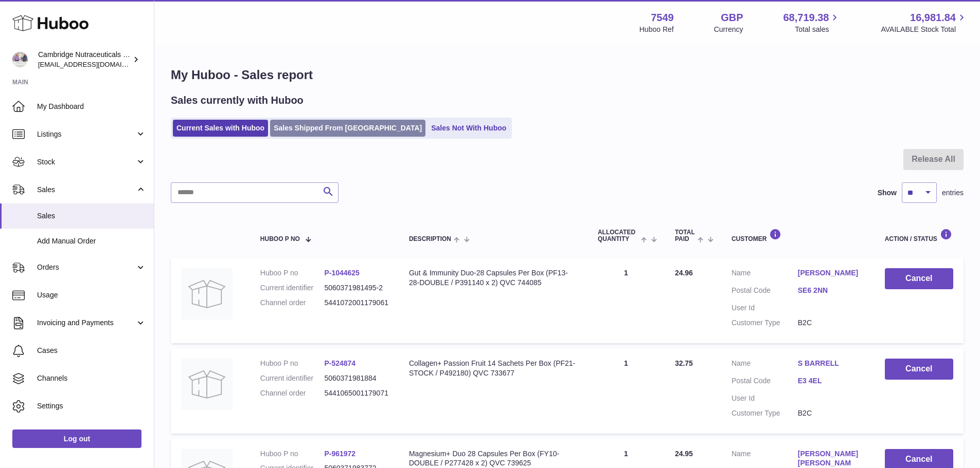  Describe the element at coordinates (280, 239) in the screenshot. I see `span: Huboo P no` at that location.